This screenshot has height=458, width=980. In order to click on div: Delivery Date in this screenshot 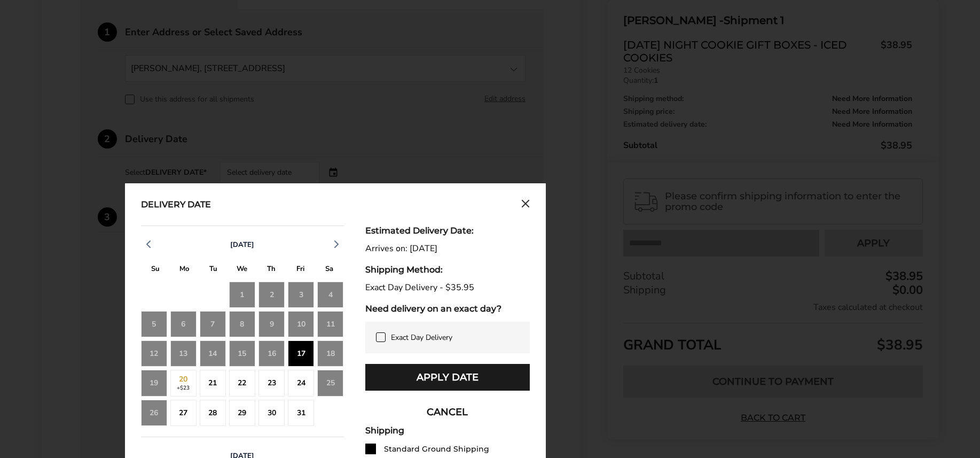, I will do `click(176, 205)`.